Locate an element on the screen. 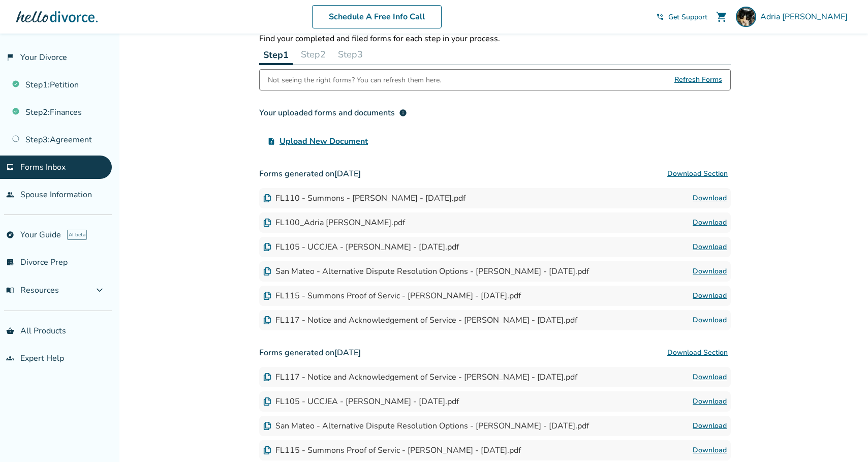  img: Adria Olender is located at coordinates (746, 17).